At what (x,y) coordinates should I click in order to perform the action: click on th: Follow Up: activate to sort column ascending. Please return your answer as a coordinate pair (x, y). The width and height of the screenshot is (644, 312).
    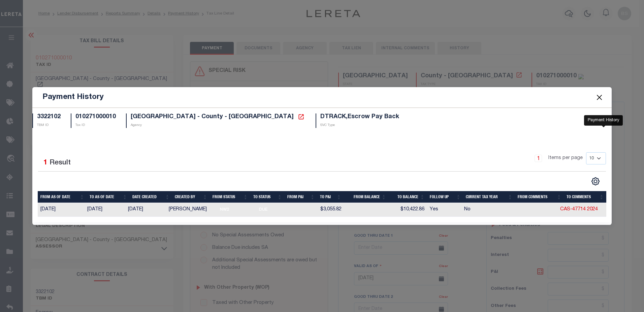
    Looking at the image, I should click on (445, 197).